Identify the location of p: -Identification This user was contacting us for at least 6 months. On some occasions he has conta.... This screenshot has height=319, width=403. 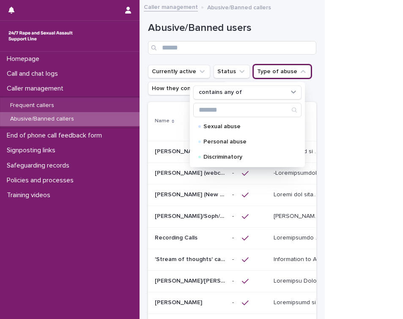
(298, 172).